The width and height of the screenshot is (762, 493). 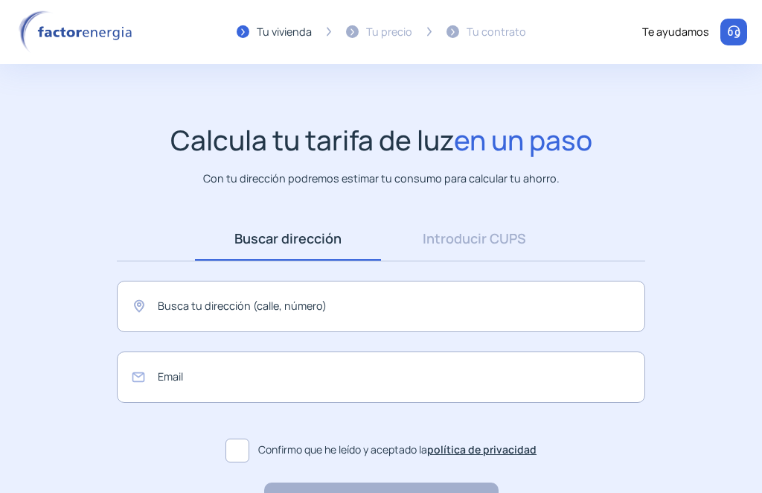 What do you see at coordinates (482, 449) in the screenshot?
I see `a: política de privacidad` at bounding box center [482, 449].